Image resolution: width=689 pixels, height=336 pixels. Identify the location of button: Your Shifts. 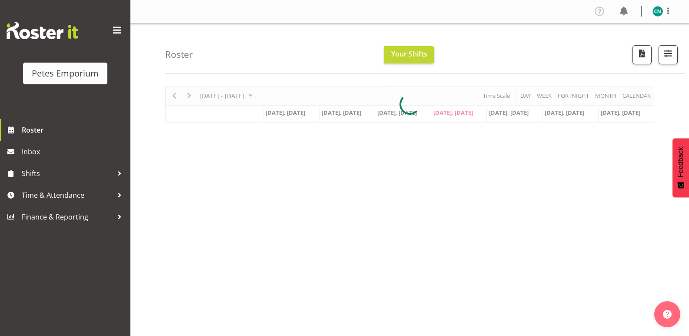
(409, 55).